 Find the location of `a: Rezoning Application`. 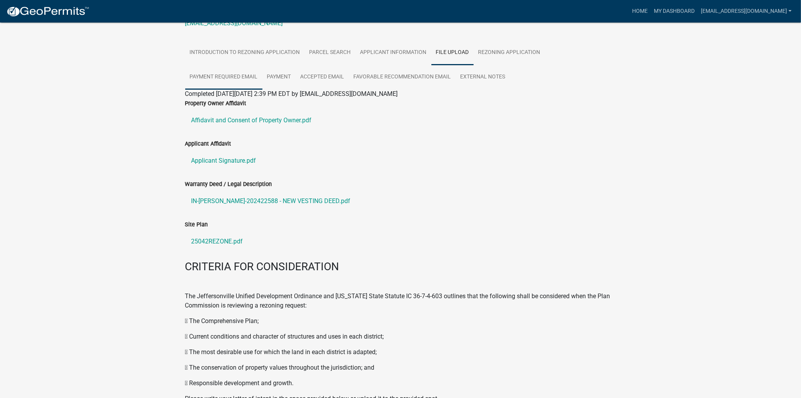

a: Rezoning Application is located at coordinates (509, 53).